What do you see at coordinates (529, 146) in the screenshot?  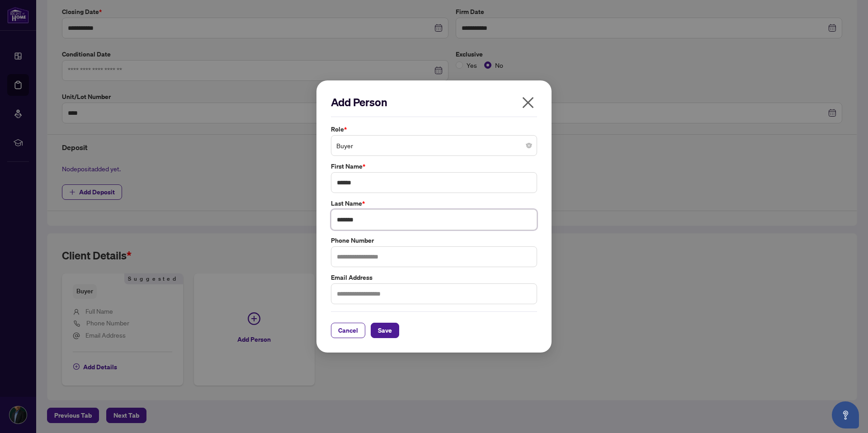 I see `span: close-circle` at bounding box center [529, 146].